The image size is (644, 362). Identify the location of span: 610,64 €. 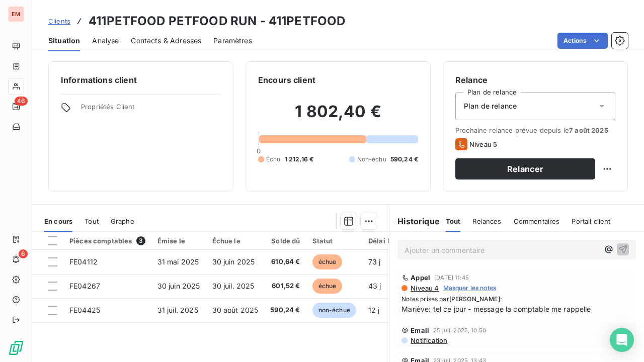
(285, 262).